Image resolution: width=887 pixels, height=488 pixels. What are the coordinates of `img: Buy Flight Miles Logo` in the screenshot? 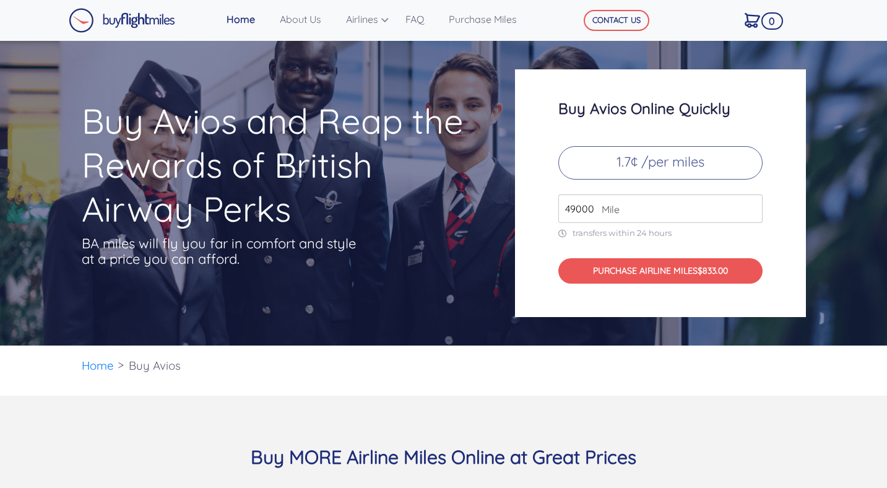 It's located at (122, 20).